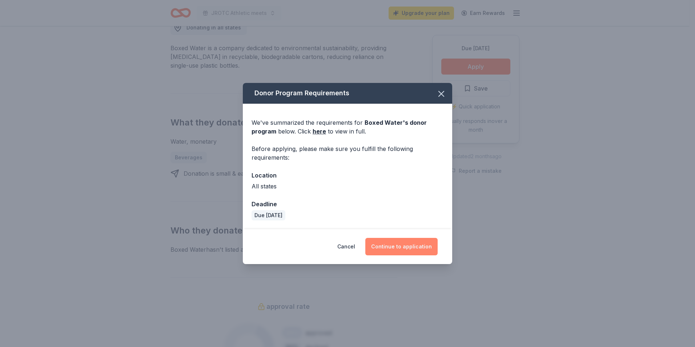 This screenshot has height=347, width=695. Describe the element at coordinates (346, 246) in the screenshot. I see `button: Cancel` at that location.